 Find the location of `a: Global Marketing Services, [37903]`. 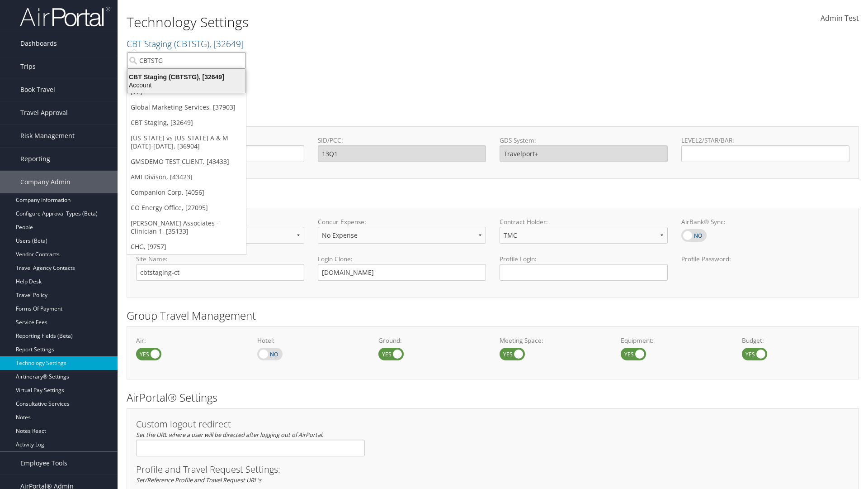

a: Global Marketing Services, [37903] is located at coordinates (186, 107).